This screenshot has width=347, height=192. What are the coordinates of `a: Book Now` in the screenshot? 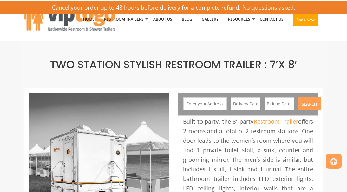 It's located at (306, 21).